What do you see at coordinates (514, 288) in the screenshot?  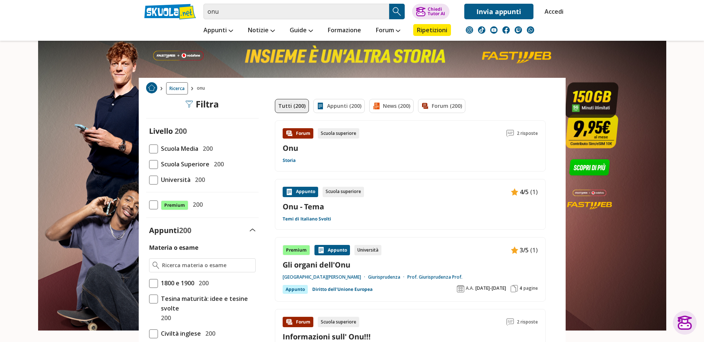 I see `img: Pagine` at bounding box center [514, 288].